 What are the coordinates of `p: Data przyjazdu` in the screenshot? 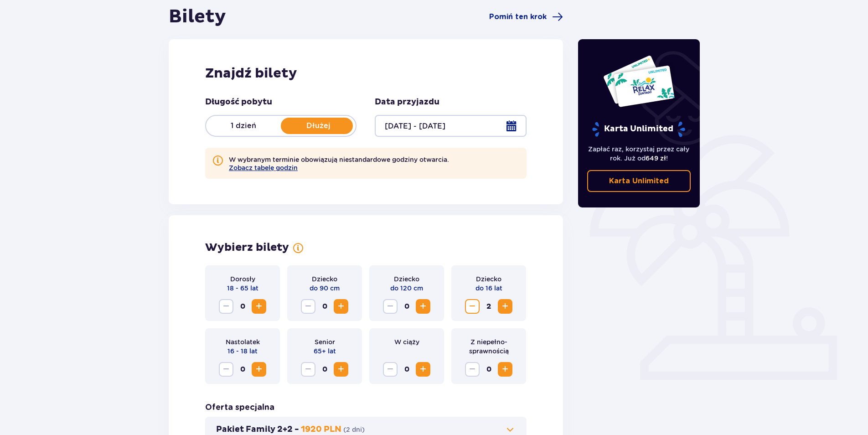 It's located at (407, 102).